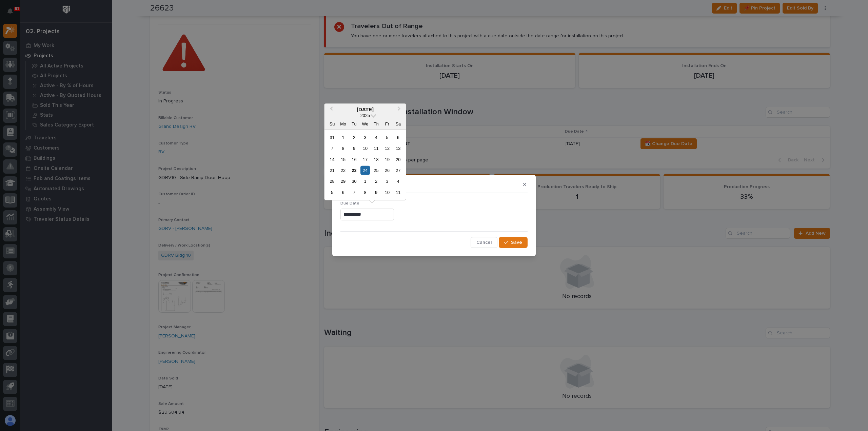 This screenshot has width=868, height=431. Describe the element at coordinates (365, 165) in the screenshot. I see `div: month 2025-09` at that location.